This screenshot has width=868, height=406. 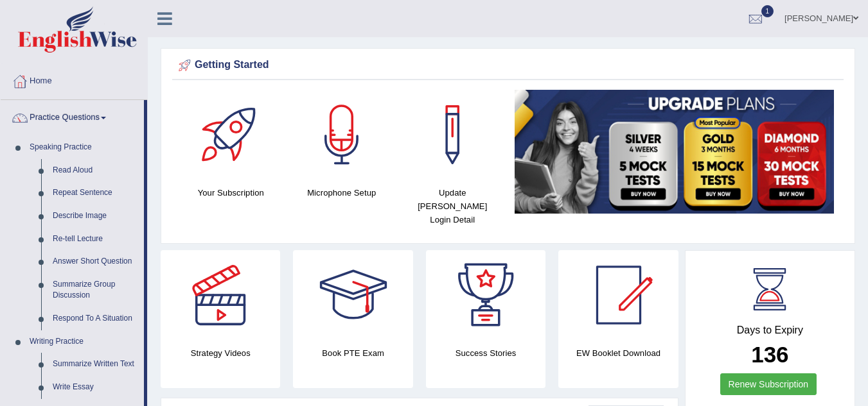 What do you see at coordinates (95, 239) in the screenshot?
I see `a: Re-tell Lecture` at bounding box center [95, 239].